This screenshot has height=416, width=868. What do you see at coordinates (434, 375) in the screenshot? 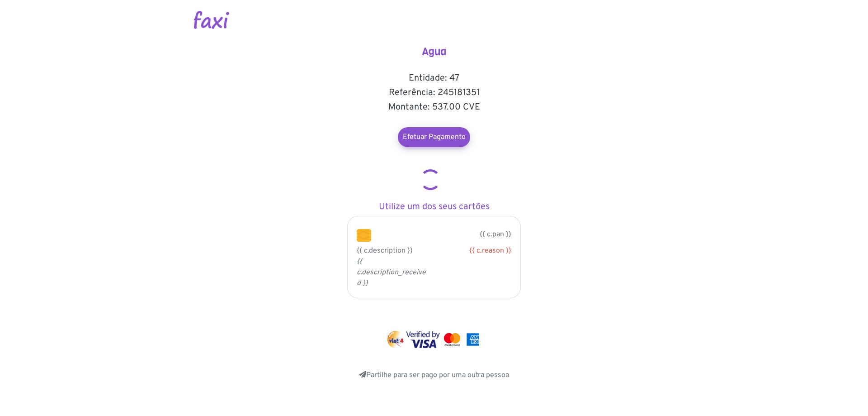
I see `a: Partilhe para ser pago por uma outra pessoa` at bounding box center [434, 375].